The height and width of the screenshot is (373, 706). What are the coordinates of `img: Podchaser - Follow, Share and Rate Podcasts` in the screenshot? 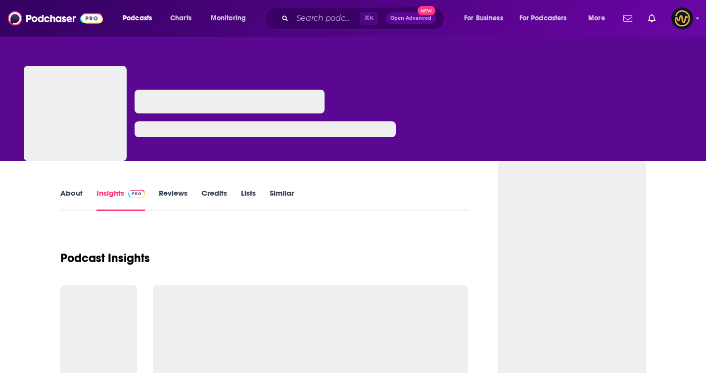 It's located at (55, 18).